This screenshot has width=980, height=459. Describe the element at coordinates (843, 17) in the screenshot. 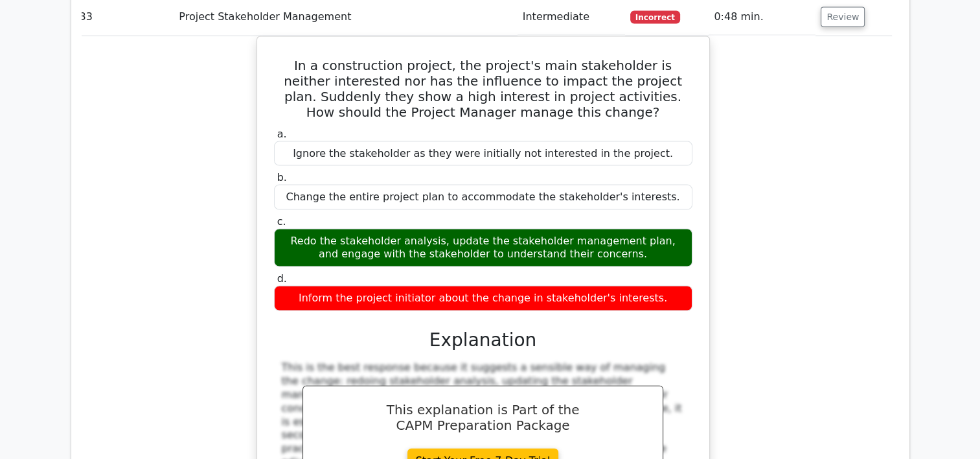

I see `button: Review` at that location.